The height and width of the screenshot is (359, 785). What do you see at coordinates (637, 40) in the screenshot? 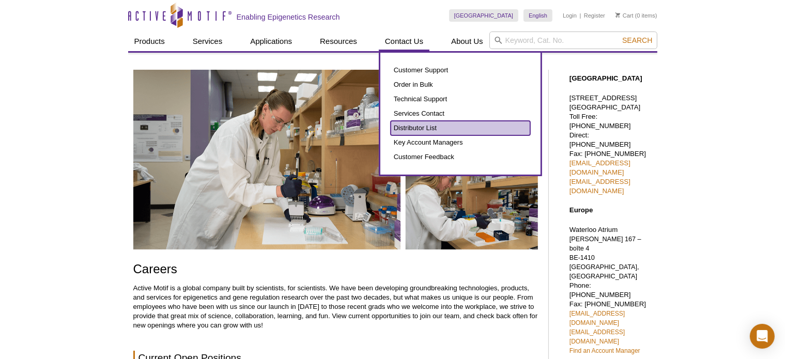
I see `span: Search` at bounding box center [637, 40].